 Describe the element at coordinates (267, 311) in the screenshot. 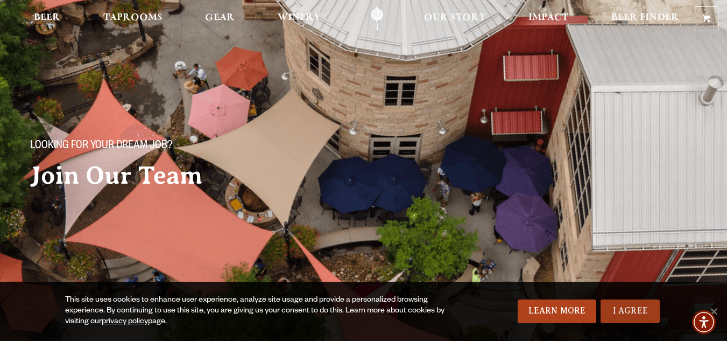

I see `div: This site uses cookies to enhance user experience, analyze site usage and provide a personalized ...` at that location.